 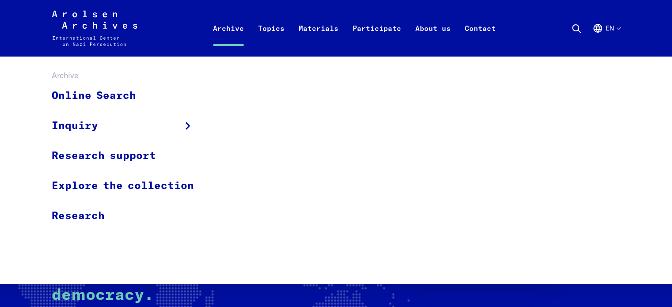 What do you see at coordinates (480, 39) in the screenshot?
I see `a: Contact` at bounding box center [480, 39].